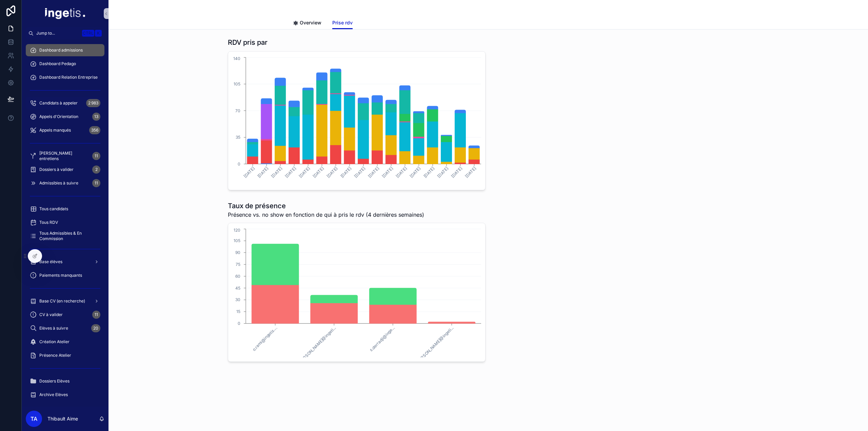 Image resolution: width=868 pixels, height=431 pixels. What do you see at coordinates (65, 342) in the screenshot?
I see `a: Création Atelier` at bounding box center [65, 342].